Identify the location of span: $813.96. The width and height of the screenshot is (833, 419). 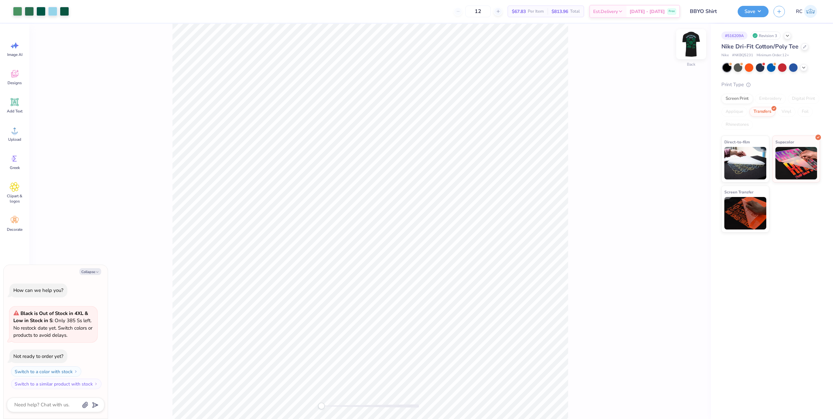
(560, 11).